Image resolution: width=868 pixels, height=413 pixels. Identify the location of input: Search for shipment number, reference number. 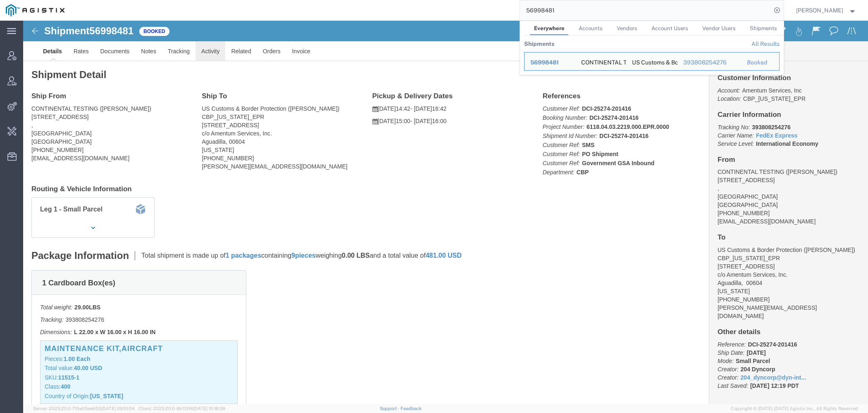
(645, 10).